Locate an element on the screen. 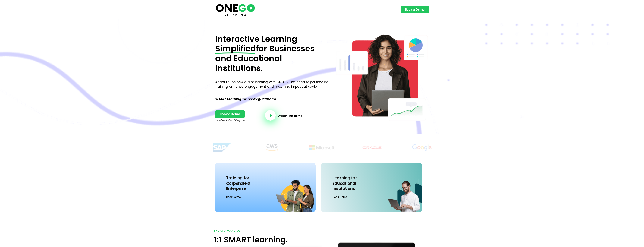 Image resolution: width=644 pixels, height=247 pixels. em: *No Credit Card Required is located at coordinates (231, 120).